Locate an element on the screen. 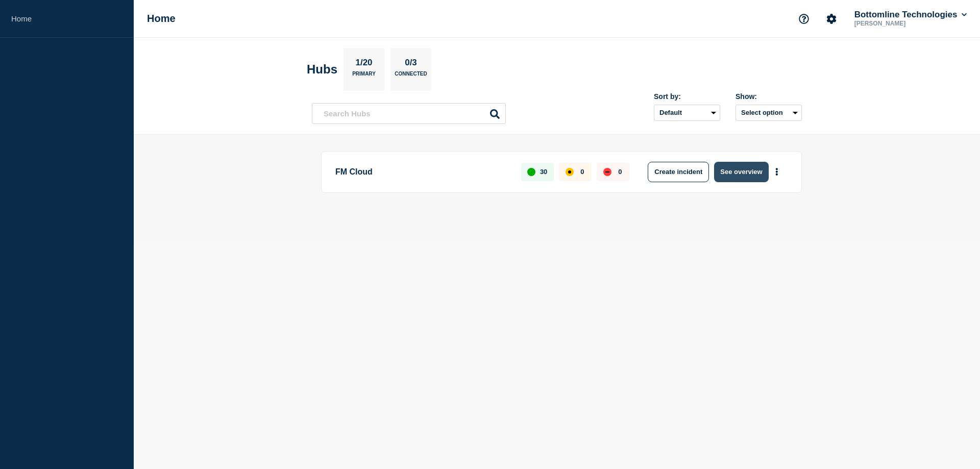  div: Sort by: is located at coordinates (687, 96).